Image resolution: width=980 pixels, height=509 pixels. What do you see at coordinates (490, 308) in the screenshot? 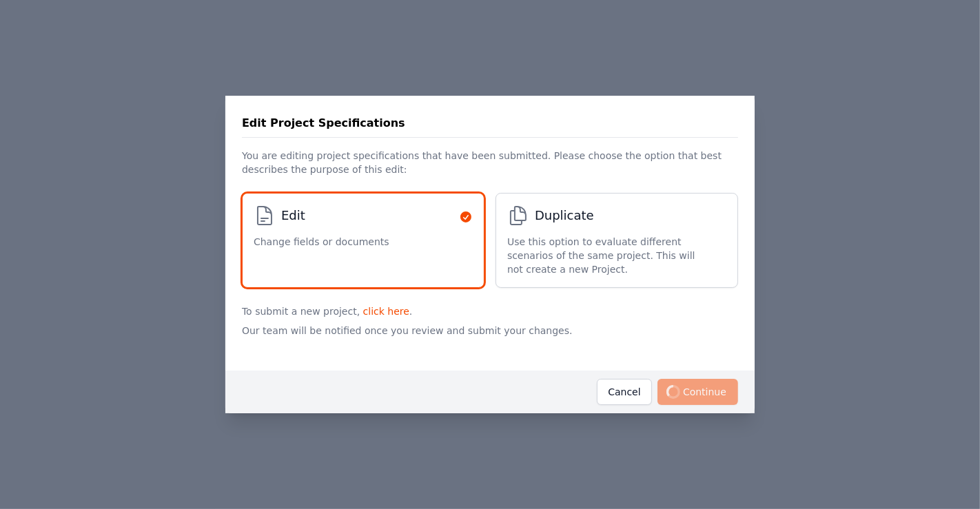
I see `p: To submit a new project, .` at bounding box center [490, 308].